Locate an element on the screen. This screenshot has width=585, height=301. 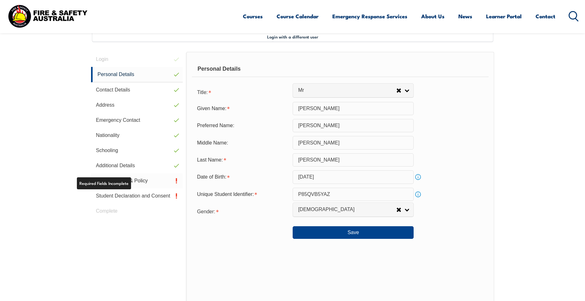
div: Preferred Name: is located at coordinates (242, 125).